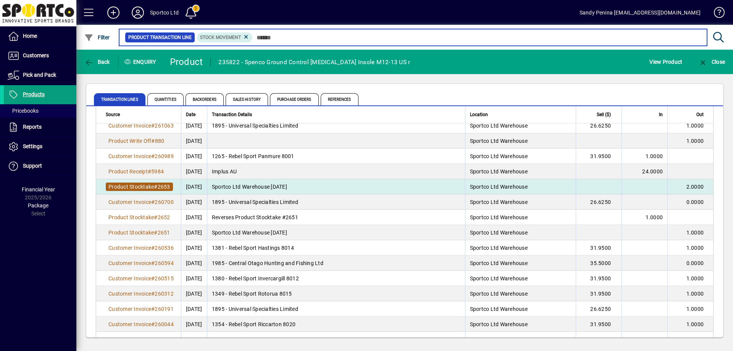 The height and width of the screenshot is (351, 733). What do you see at coordinates (232, 115) in the screenshot?
I see `span: Transaction Details` at bounding box center [232, 115].